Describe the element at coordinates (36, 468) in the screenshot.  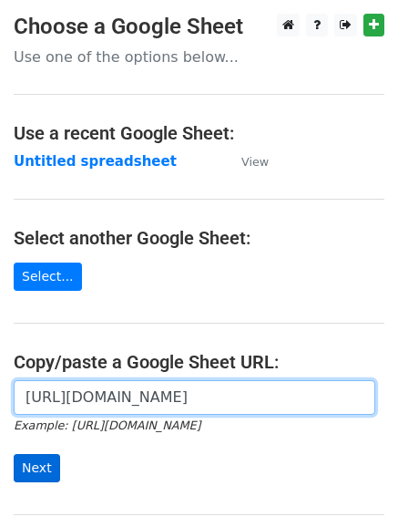
I see `input: Next` at that location.